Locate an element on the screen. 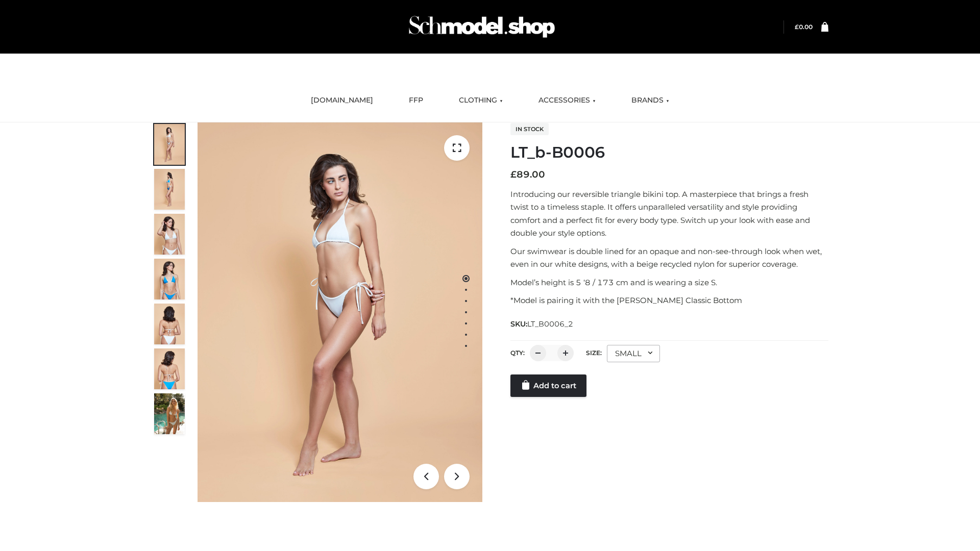 This screenshot has height=551, width=980. a: FFP is located at coordinates (416, 100).